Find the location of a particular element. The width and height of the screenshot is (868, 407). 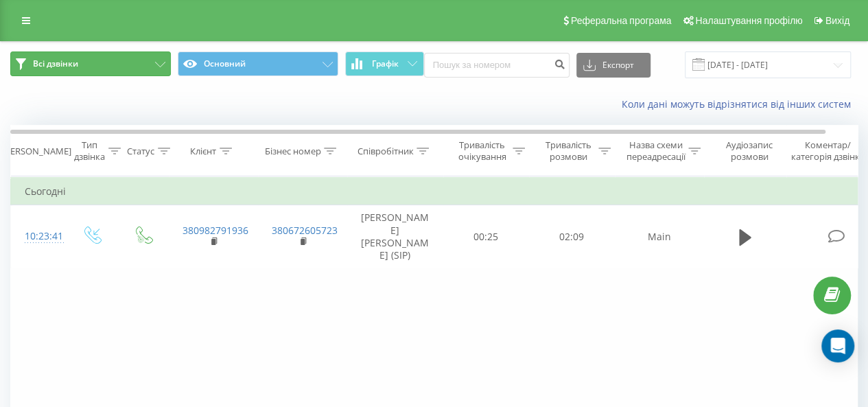

div: Тривалість розмови is located at coordinates (568, 151).